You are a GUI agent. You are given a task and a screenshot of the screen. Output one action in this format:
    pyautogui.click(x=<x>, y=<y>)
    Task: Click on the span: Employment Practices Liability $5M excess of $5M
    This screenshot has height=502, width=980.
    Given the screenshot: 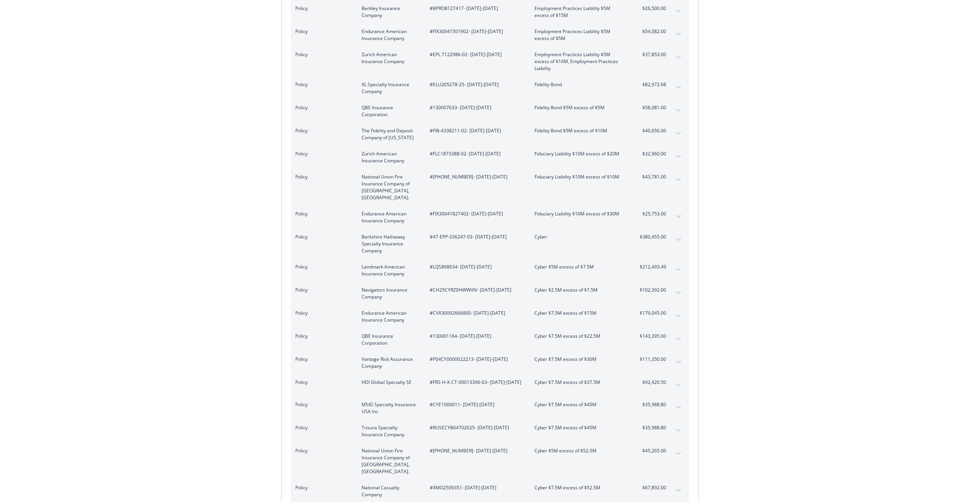 What is the action you would take?
    pyautogui.click(x=579, y=35)
    